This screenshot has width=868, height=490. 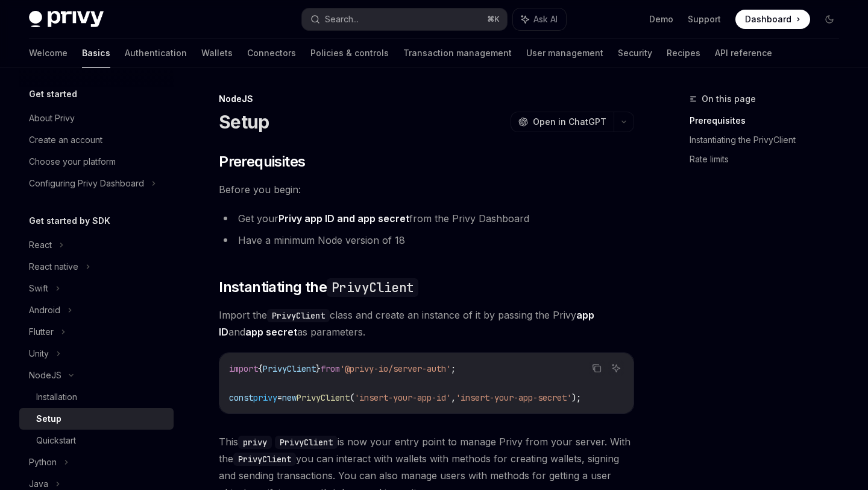 What do you see at coordinates (57, 397) in the screenshot?
I see `div: Installation` at bounding box center [57, 397].